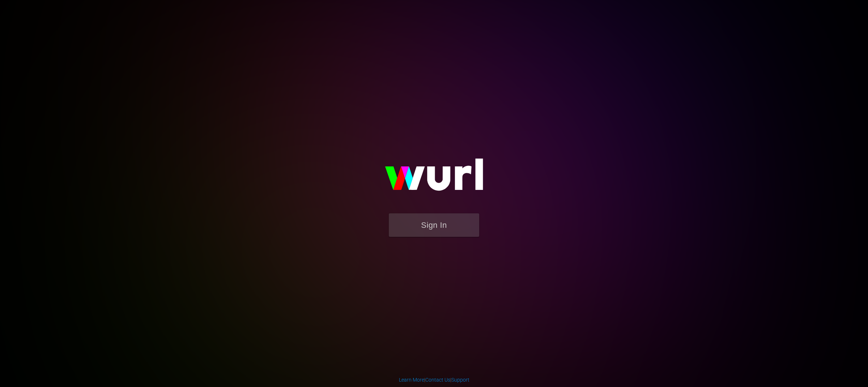  What do you see at coordinates (412, 380) in the screenshot?
I see `a: Learn More` at bounding box center [412, 380].